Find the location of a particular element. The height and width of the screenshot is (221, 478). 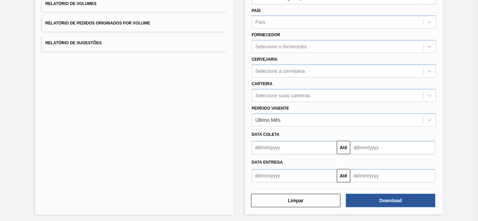

label: Carteira is located at coordinates (262, 84).